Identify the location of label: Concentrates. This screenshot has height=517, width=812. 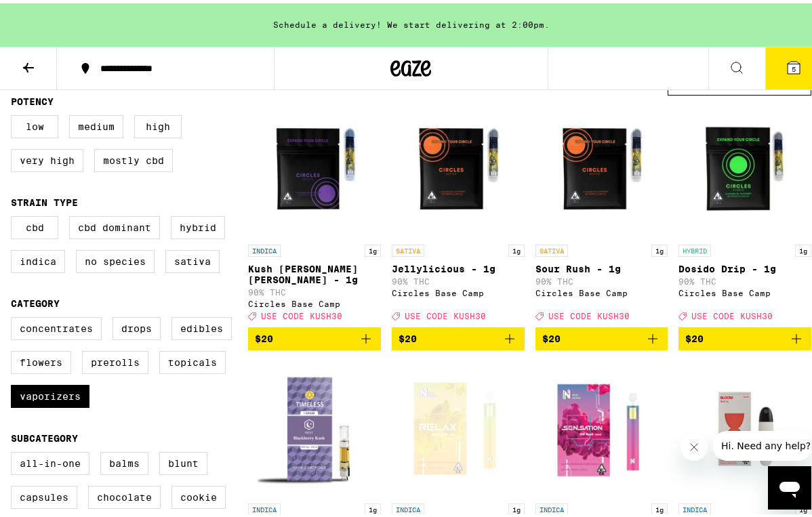
(56, 325).